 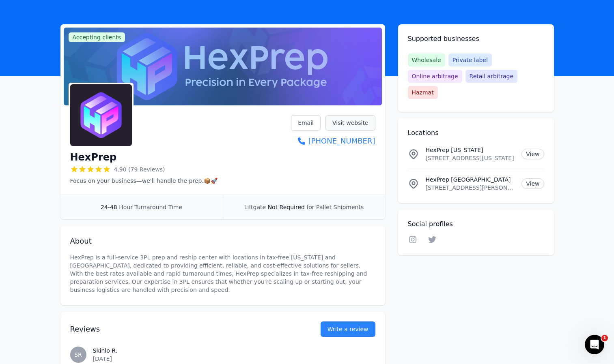 I want to click on span: 24-48, so click(x=109, y=207).